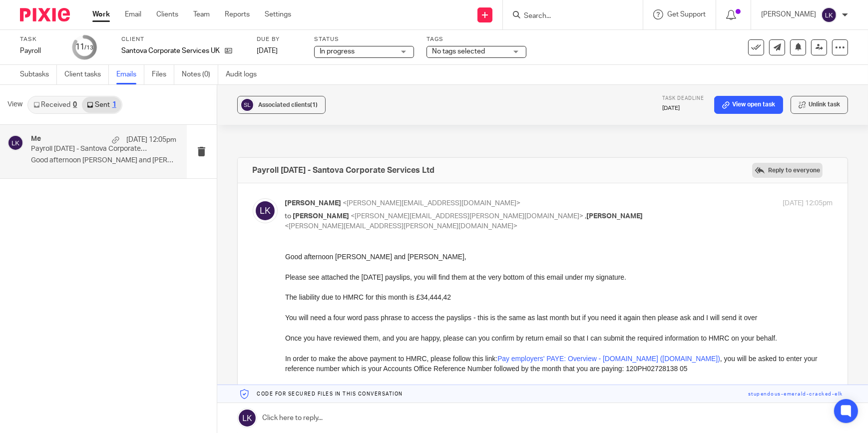 Image resolution: width=868 pixels, height=433 pixels. What do you see at coordinates (683, 98) in the screenshot?
I see `span: Task deadline` at bounding box center [683, 98].